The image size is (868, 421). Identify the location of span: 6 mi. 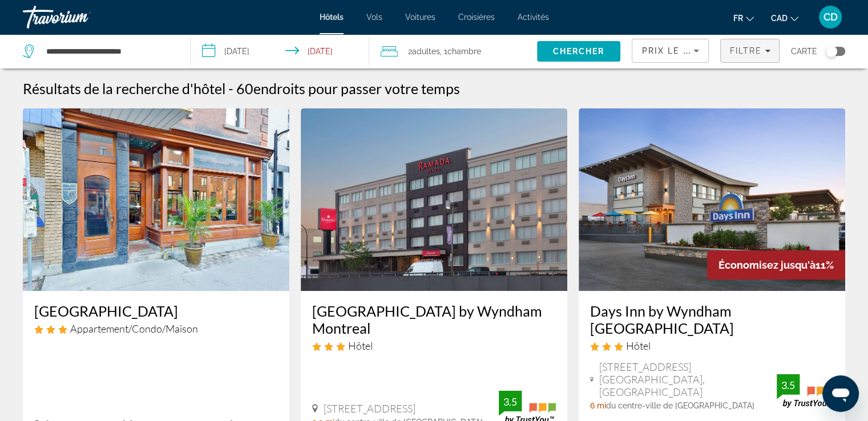
(598, 405).